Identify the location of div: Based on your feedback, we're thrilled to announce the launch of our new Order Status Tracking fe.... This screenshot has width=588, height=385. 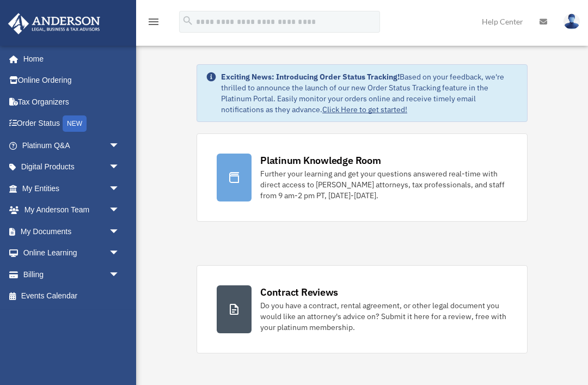
(370, 93).